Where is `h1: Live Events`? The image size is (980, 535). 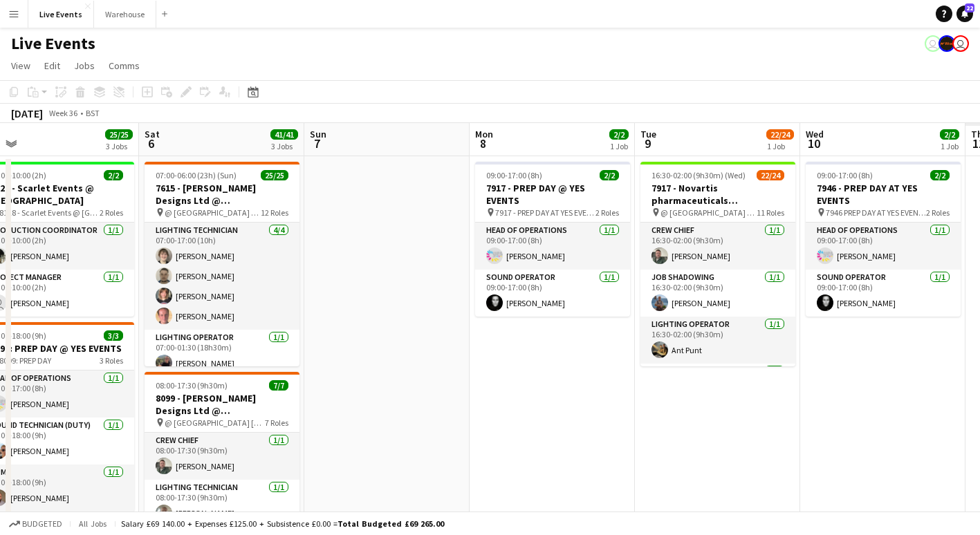
h1: Live Events is located at coordinates (53, 44).